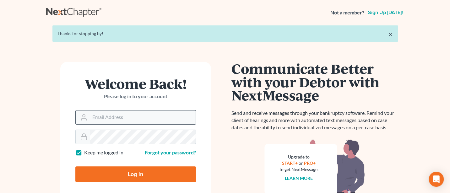 The image size is (450, 193). What do you see at coordinates (436, 179) in the screenshot?
I see `div: Open Intercom Messenger` at bounding box center [436, 179].